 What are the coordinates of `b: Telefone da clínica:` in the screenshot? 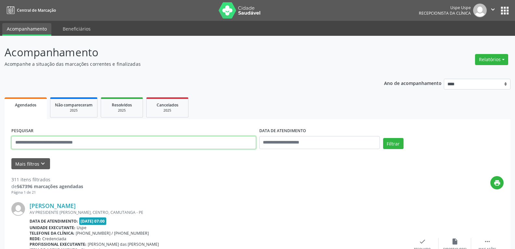 It's located at (52, 233).